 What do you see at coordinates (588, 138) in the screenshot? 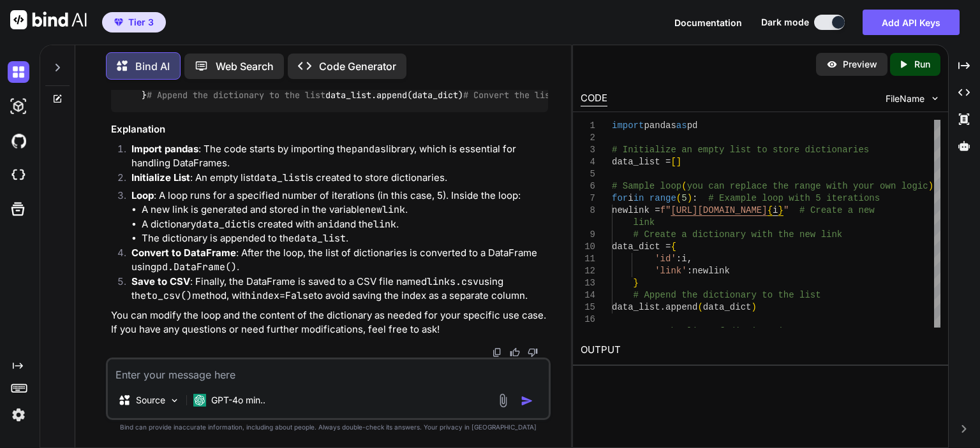
I see `div: 2` at bounding box center [588, 138].